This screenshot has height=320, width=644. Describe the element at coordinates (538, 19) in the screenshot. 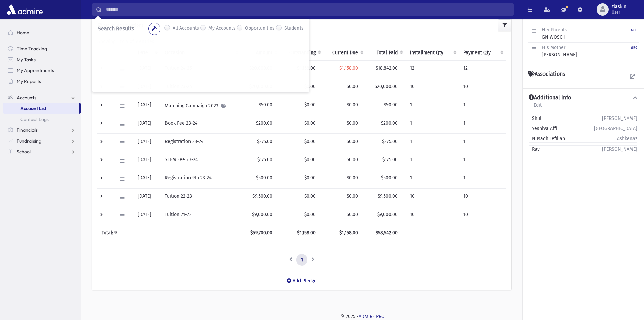

I see `a: New` at that location.